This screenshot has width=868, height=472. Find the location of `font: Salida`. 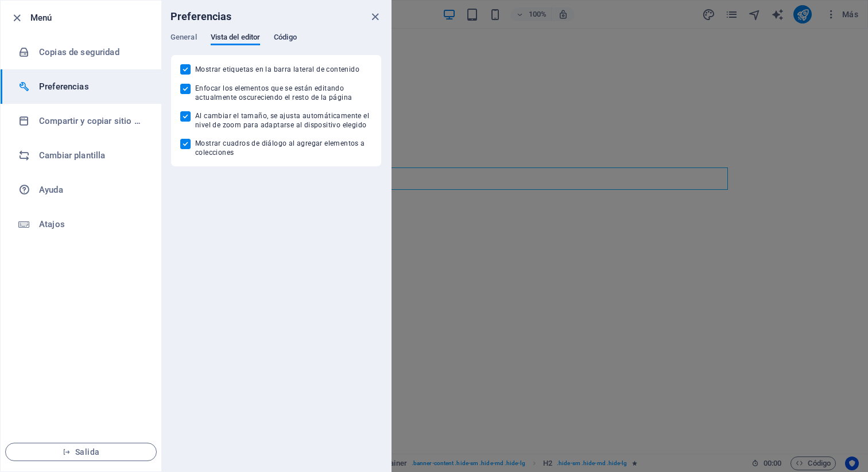

font: Salida is located at coordinates (87, 452).